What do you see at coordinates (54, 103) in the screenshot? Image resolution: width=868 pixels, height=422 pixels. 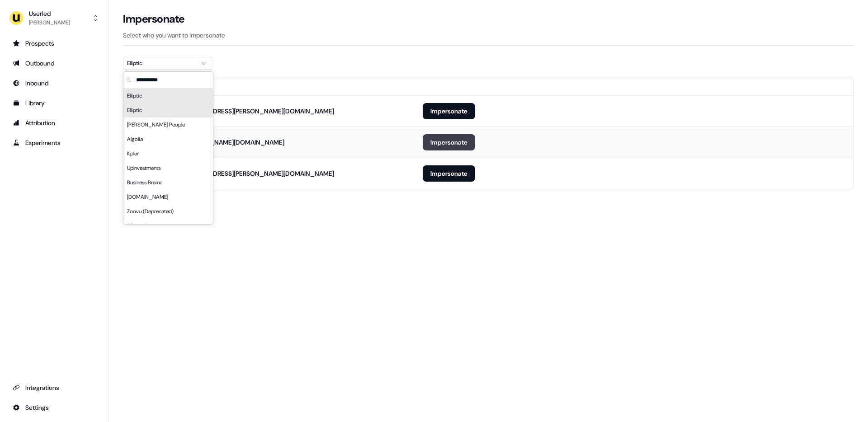 I see `a: Go to templates` at bounding box center [54, 103].